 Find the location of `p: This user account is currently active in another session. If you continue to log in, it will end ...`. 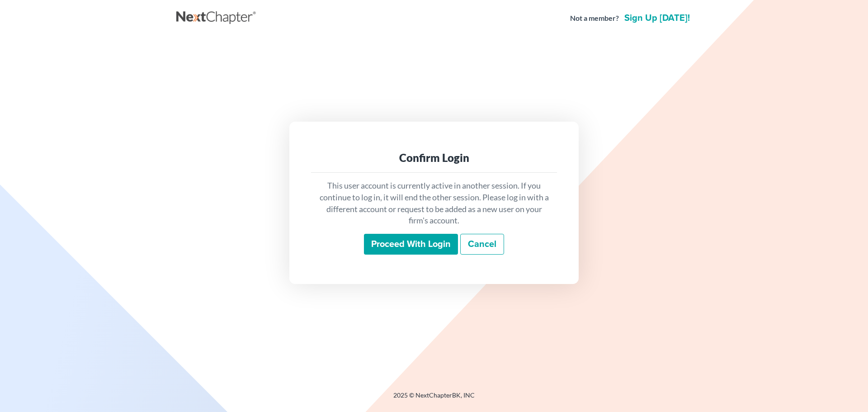

p: This user account is currently active in another session. If you continue to log in, it will end ... is located at coordinates (434, 203).